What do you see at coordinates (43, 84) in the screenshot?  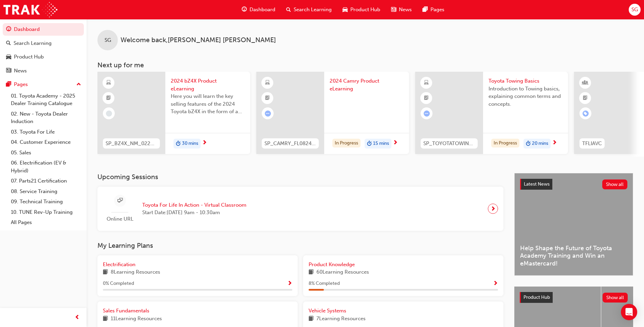 I see `button: Pages` at bounding box center [43, 84].